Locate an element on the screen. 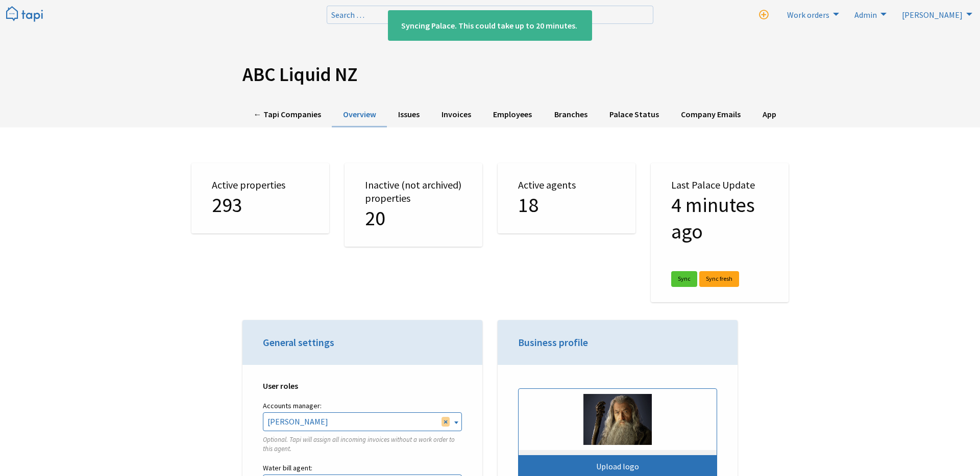 Image resolution: width=980 pixels, height=476 pixels. a: Work orders is located at coordinates (811, 14).